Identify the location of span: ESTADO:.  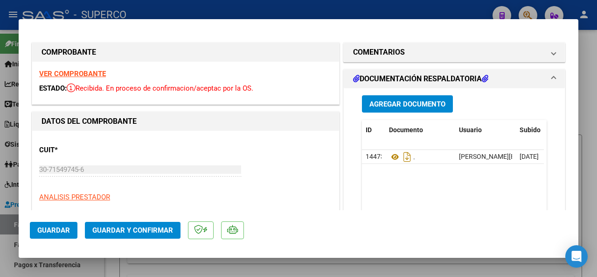
(53, 88).